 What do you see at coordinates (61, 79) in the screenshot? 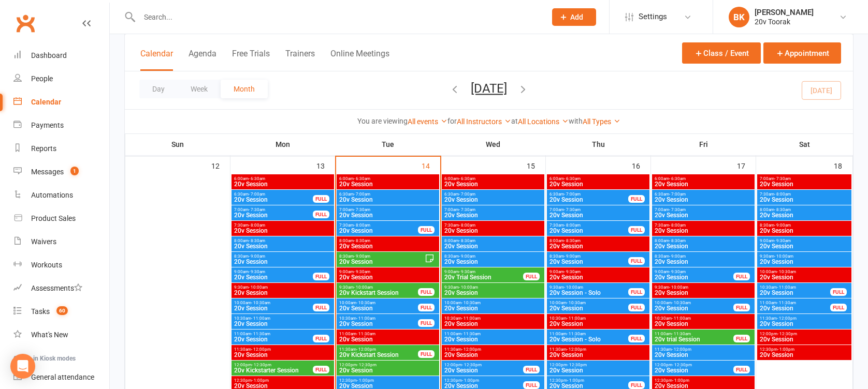
I see `a: People` at bounding box center [61, 79].